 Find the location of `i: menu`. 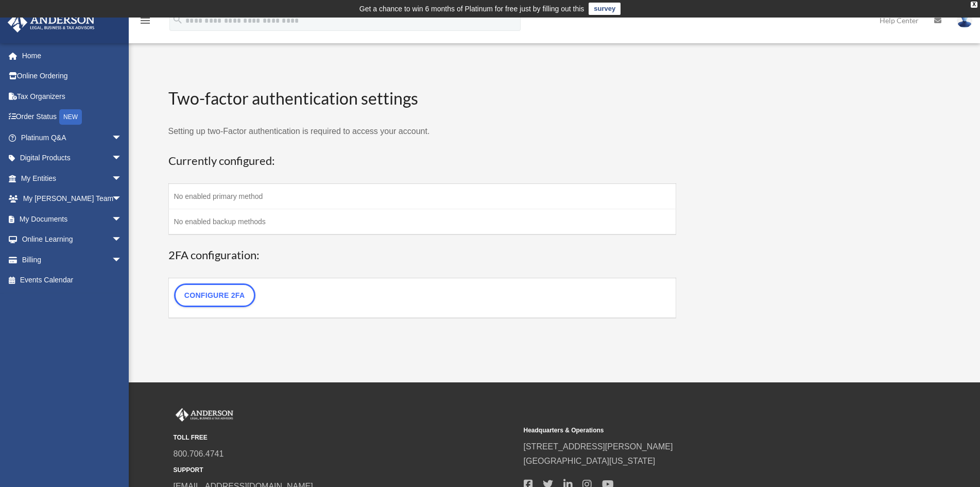

i: menu is located at coordinates (145, 21).